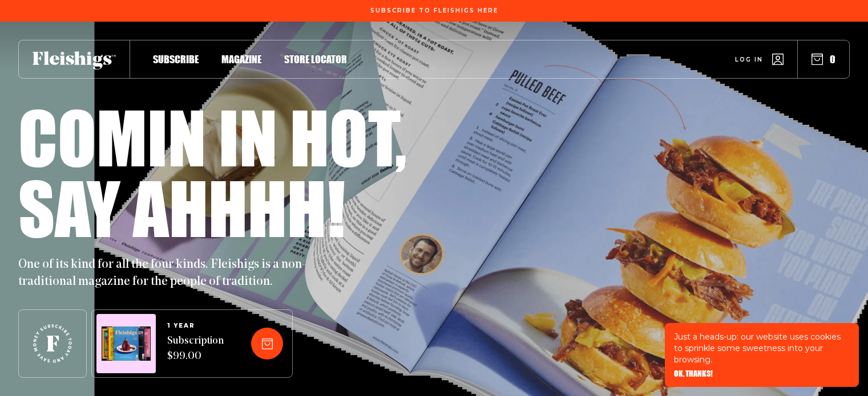 The width and height of the screenshot is (868, 396). I want to click on a: Magazine, so click(242, 59).